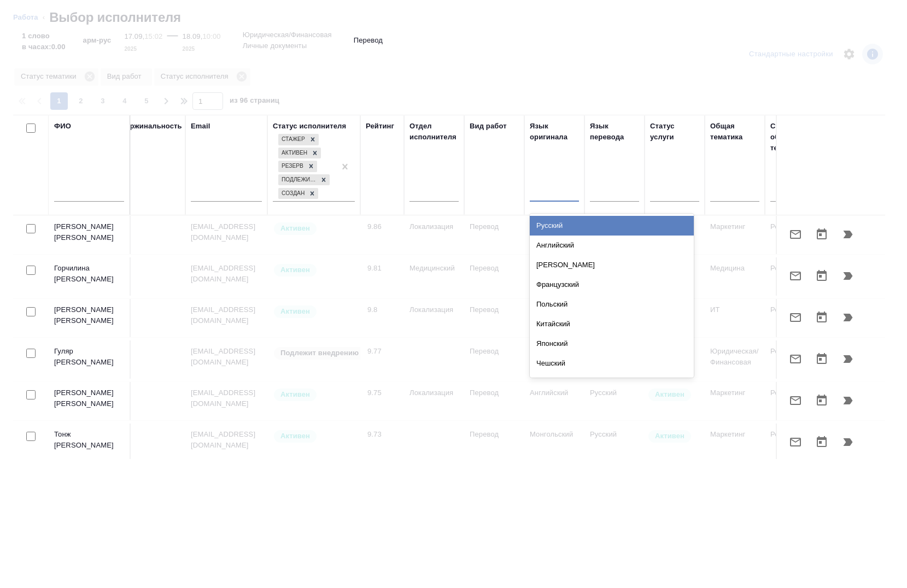 The width and height of the screenshot is (907, 588). What do you see at coordinates (62, 126) in the screenshot?
I see `div: ФИО` at bounding box center [62, 126].